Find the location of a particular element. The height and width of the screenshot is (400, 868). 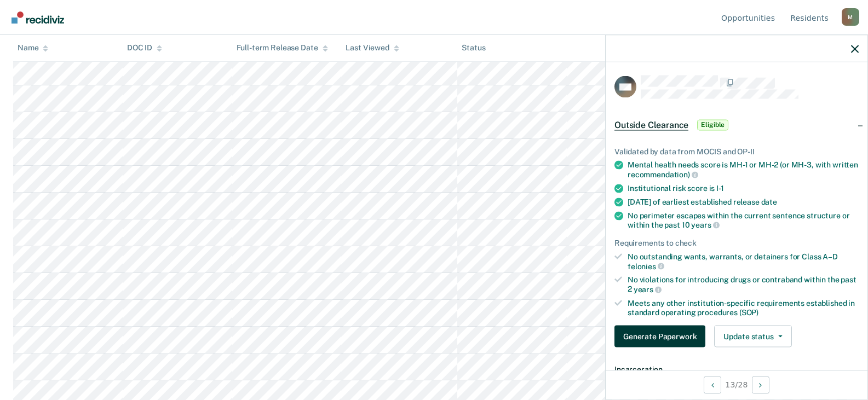

div: DOC ID is located at coordinates (144, 48).